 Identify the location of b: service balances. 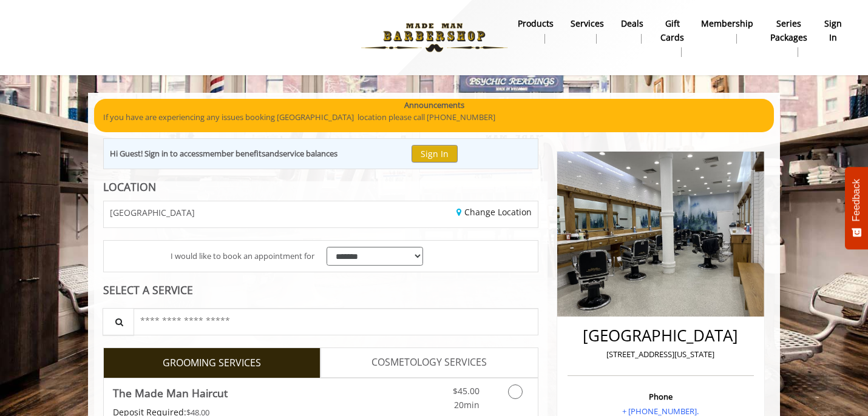
(308, 154).